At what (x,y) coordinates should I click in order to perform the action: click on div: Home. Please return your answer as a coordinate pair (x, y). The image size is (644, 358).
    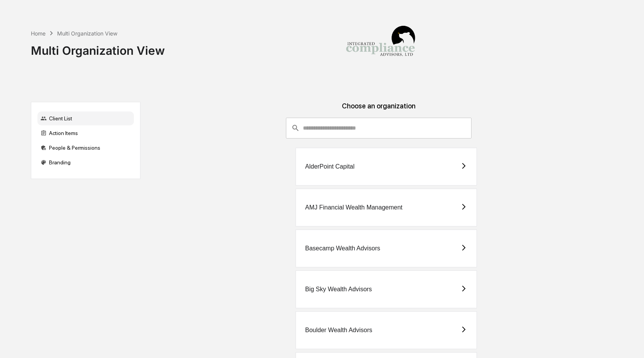
    Looking at the image, I should click on (38, 33).